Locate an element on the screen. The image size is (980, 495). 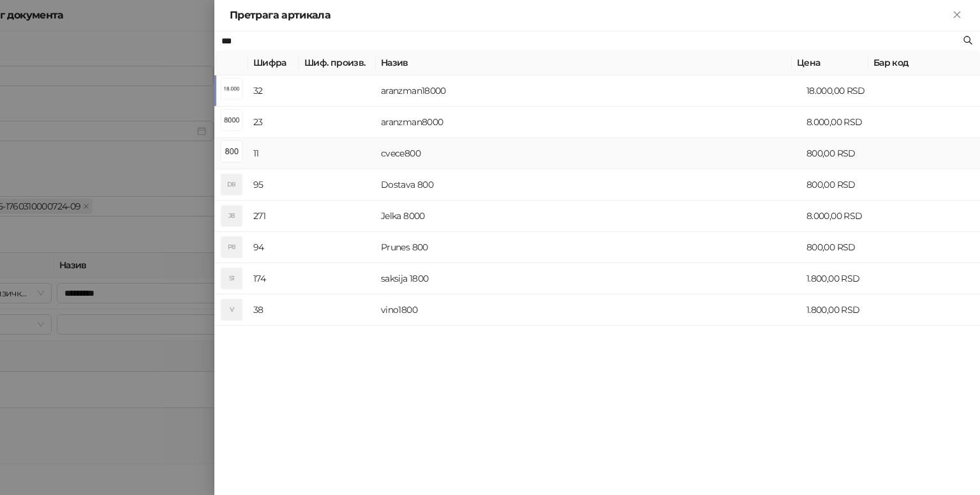
div: V is located at coordinates (231, 310).